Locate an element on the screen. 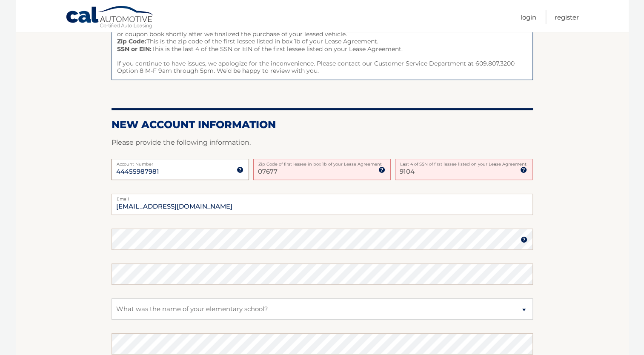  strong: Zip Code: is located at coordinates (132, 41).